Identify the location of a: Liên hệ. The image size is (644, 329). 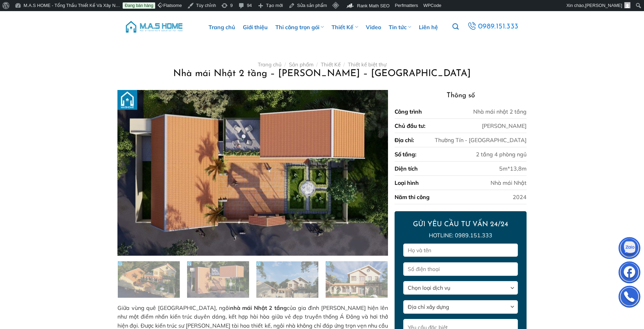
(428, 27).